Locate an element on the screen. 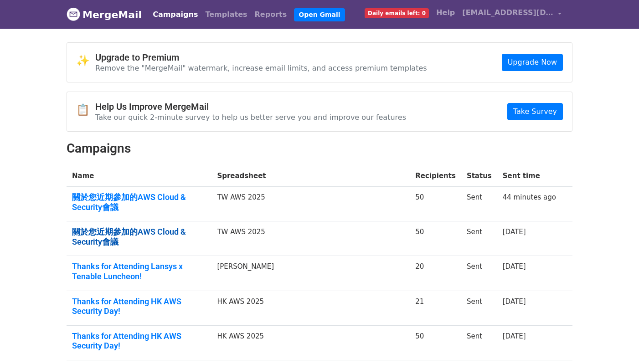 The height and width of the screenshot is (364, 639). td: 21 is located at coordinates (435, 308).